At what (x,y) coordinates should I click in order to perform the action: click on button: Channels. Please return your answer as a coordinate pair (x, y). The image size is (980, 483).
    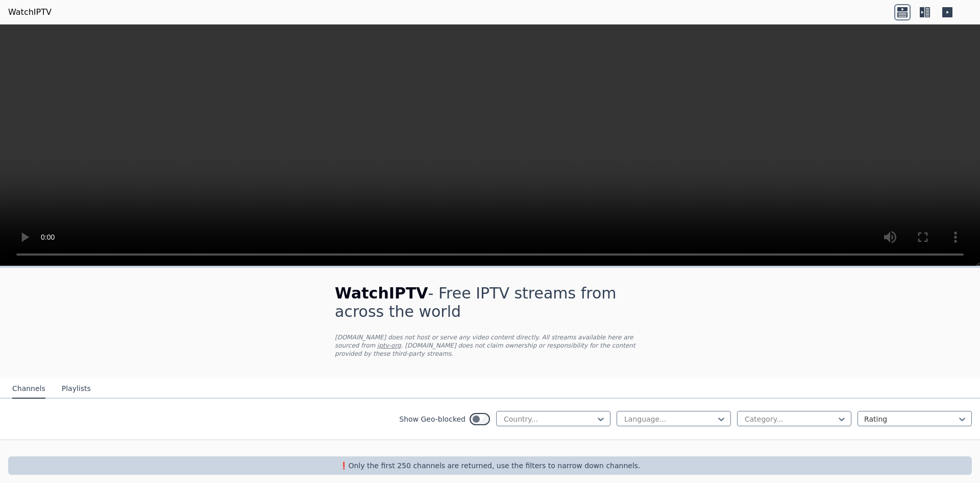
    Looking at the image, I should click on (29, 388).